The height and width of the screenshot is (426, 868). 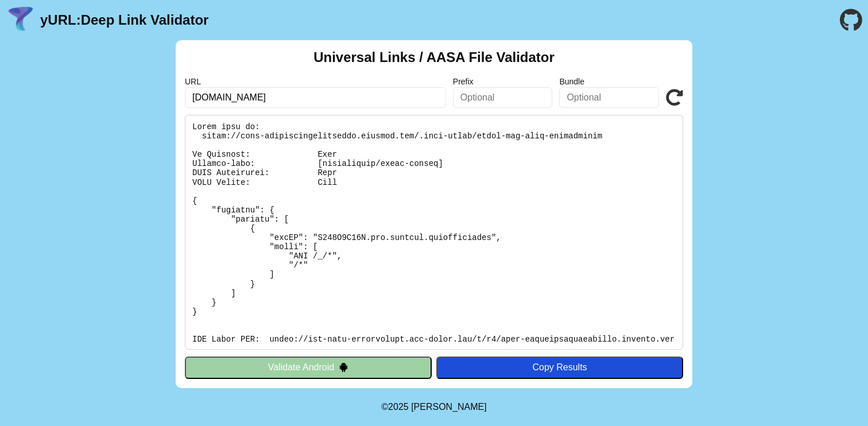 What do you see at coordinates (434, 232) in the screenshot?
I see `pre: Lorem ipsu do: sitam://cons-adipiscingelitseddo.eiusmod.tem/.inci-utlab/etdol-mag-aliq-enimadmini...` at bounding box center [434, 232].